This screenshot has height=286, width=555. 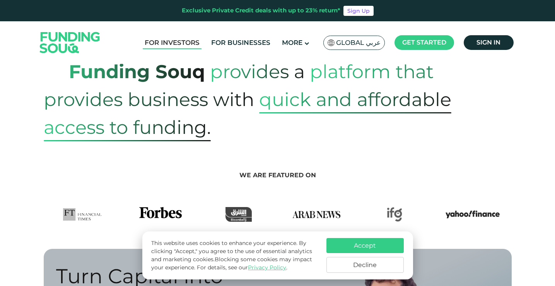 What do you see at coordinates (239, 86) in the screenshot?
I see `span: platform that provides business with` at bounding box center [239, 86].